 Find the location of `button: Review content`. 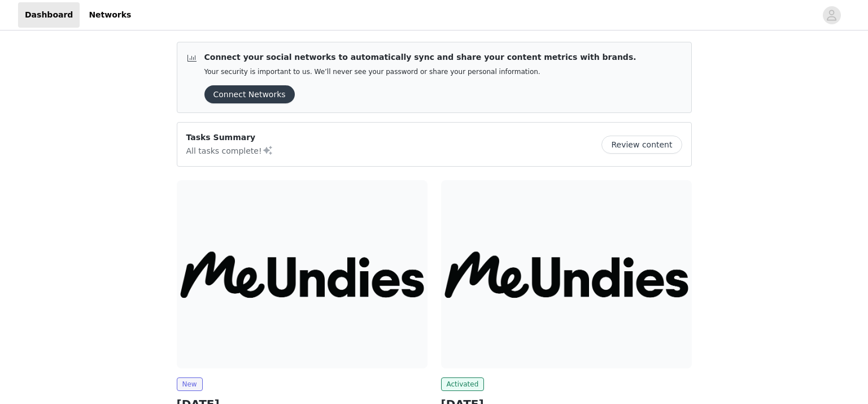

button: Review content is located at coordinates (641, 145).